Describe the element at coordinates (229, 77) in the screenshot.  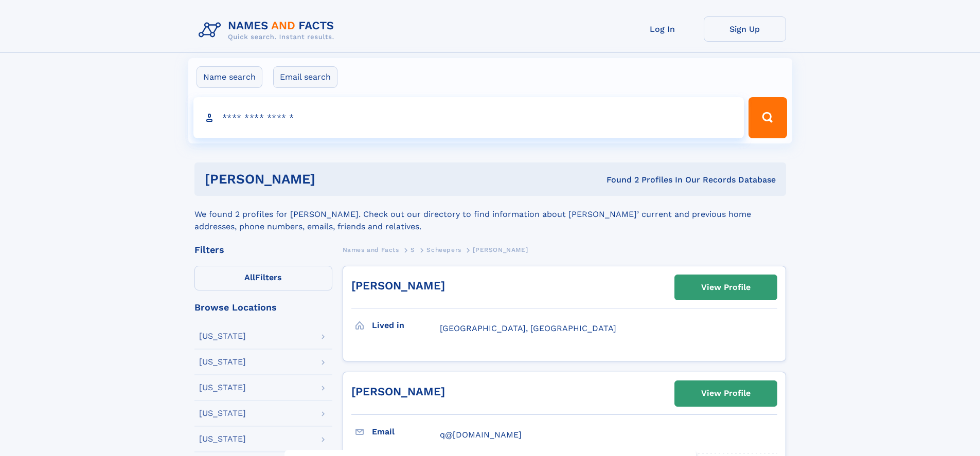
I see `label: Name search` at that location.